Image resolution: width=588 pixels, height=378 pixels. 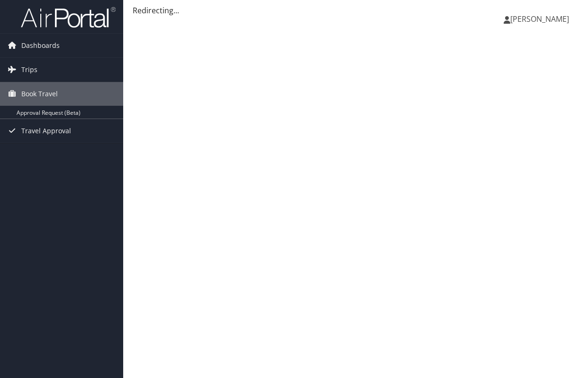 What do you see at coordinates (355, 10) in the screenshot?
I see `div: Redirecting...` at bounding box center [355, 10].